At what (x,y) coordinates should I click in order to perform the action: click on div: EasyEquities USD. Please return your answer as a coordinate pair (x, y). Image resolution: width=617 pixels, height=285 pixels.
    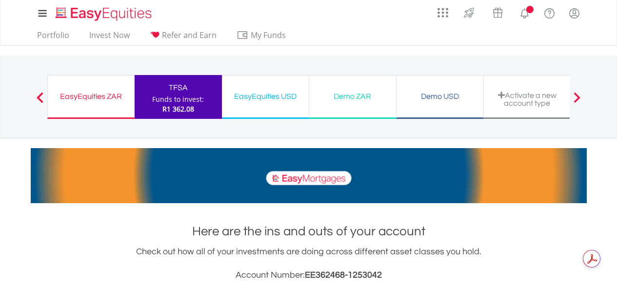
    Looking at the image, I should click on (265, 97).